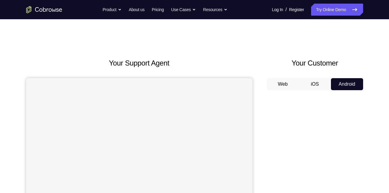 The height and width of the screenshot is (193, 389). What do you see at coordinates (44, 10) in the screenshot?
I see `a: Go to the home page` at bounding box center [44, 10].